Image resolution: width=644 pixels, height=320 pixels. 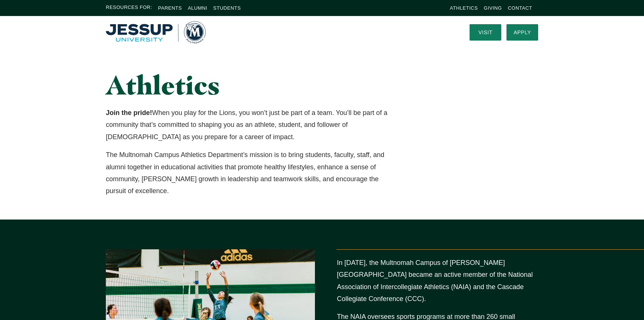 I want to click on p: When you play for the Lions, you won’t just be part of a team. You’ll be part of a community that..., so click(x=248, y=125).